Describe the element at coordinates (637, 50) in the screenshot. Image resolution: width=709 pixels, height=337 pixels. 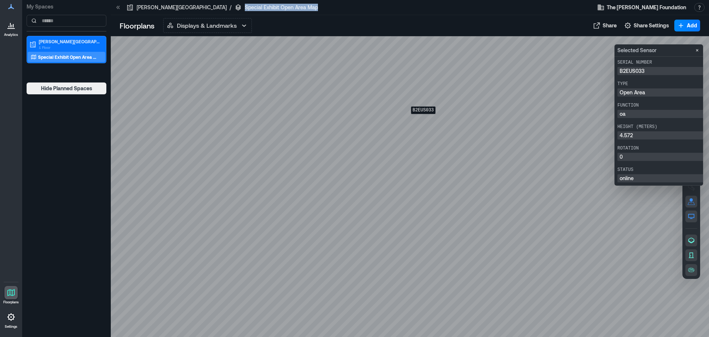
I see `p: Selected Sensor` at that location.